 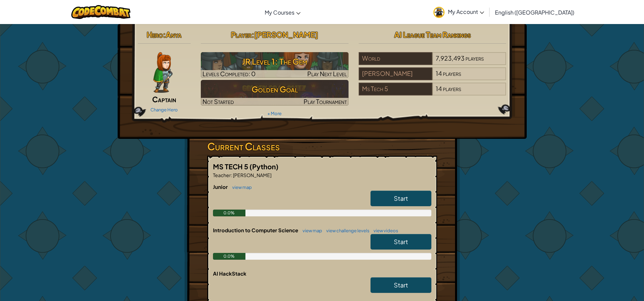 I want to click on a: view challenge levels, so click(x=346, y=231).